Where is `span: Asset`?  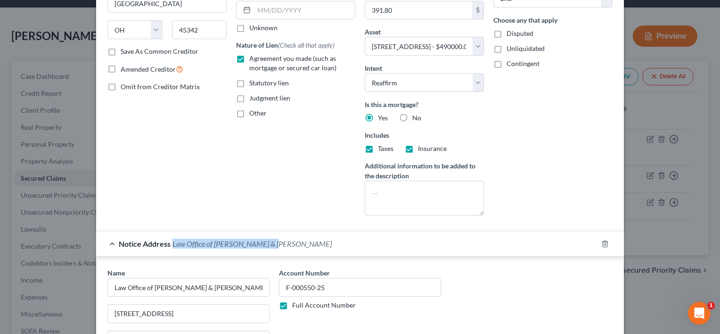 span: Asset is located at coordinates (373, 32).